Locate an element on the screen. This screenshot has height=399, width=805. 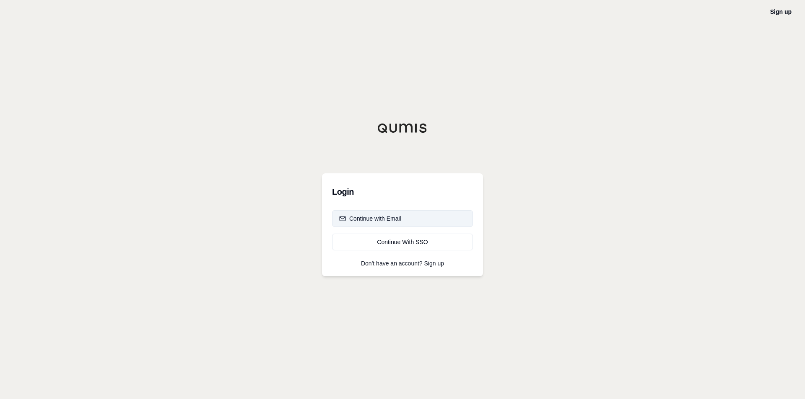
img: Qumis is located at coordinates (402, 128).